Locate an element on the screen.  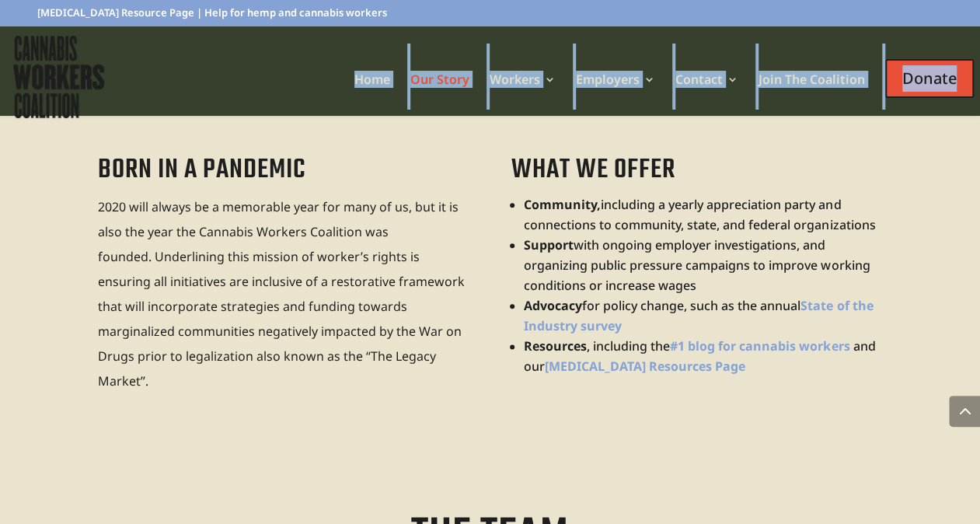
span: 2020 will always be a memorable year for many of us, but it is also the year the Cannabis Workers... is located at coordinates (281, 294).